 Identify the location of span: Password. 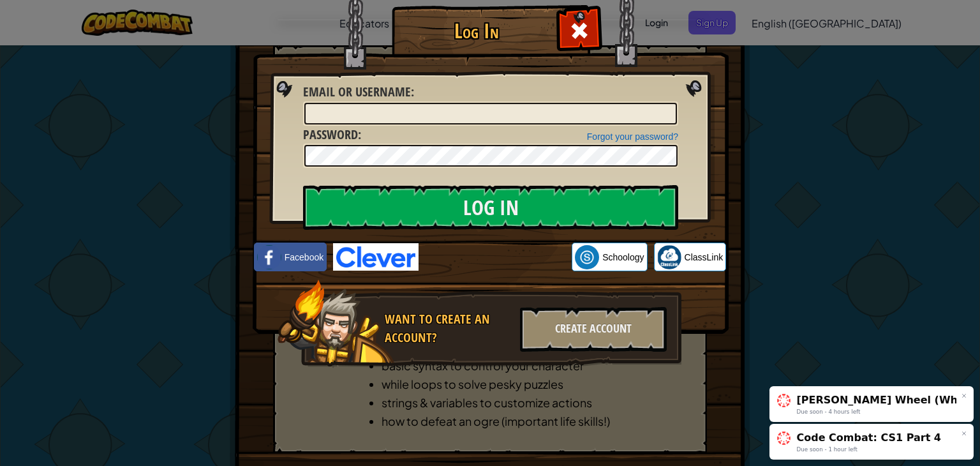
(331, 134).